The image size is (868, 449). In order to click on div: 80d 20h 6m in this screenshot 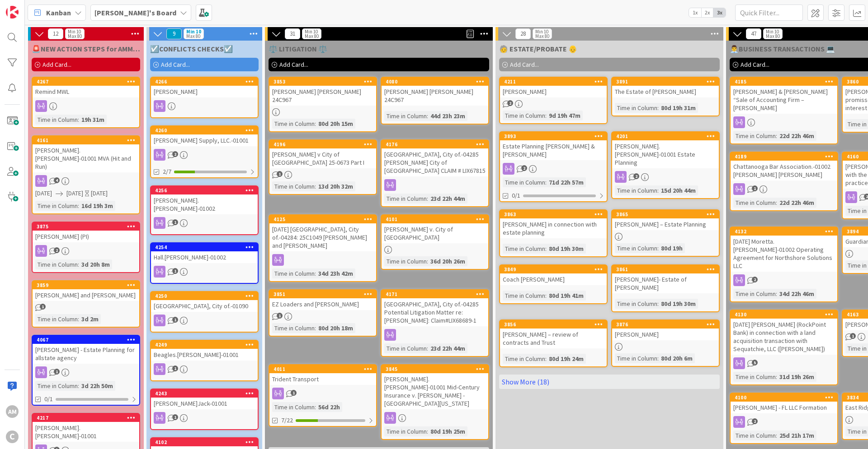, I will do `click(677, 359)`.